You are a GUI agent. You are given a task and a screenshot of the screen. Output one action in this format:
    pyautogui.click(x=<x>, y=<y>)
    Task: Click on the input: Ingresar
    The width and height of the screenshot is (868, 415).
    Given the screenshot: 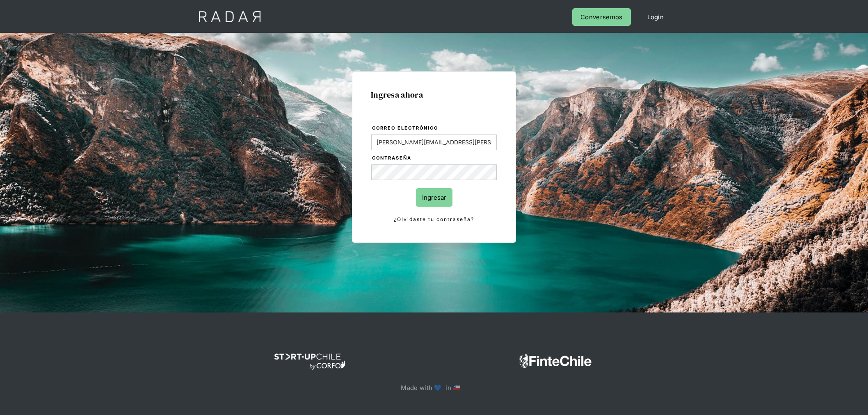 What is the action you would take?
    pyautogui.click(x=434, y=197)
    